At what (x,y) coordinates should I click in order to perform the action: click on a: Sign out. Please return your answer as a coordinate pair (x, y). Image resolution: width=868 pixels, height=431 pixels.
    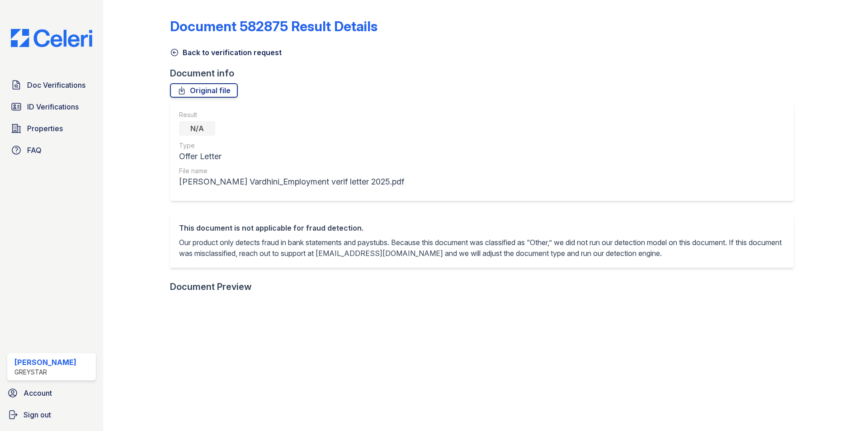
    Looking at the image, I should click on (52, 414).